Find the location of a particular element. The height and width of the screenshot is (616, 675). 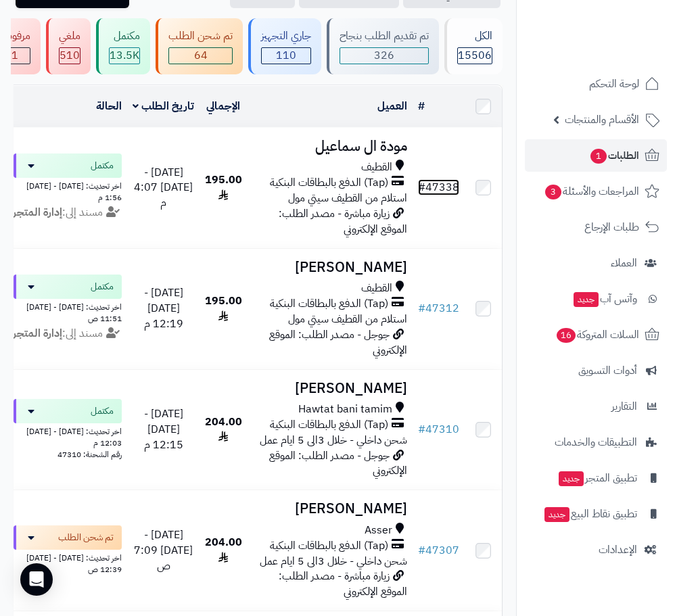

img: logo-2.png is located at coordinates (622, 24).